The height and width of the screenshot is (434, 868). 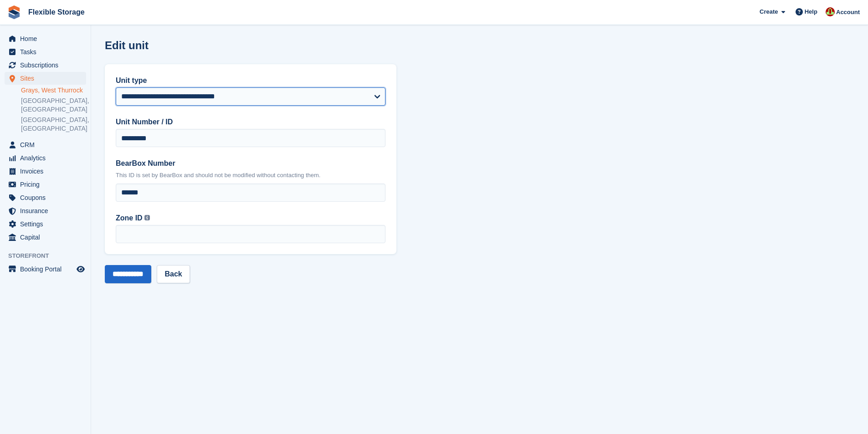 What do you see at coordinates (47, 198) in the screenshot?
I see `span: Coupons` at bounding box center [47, 198].